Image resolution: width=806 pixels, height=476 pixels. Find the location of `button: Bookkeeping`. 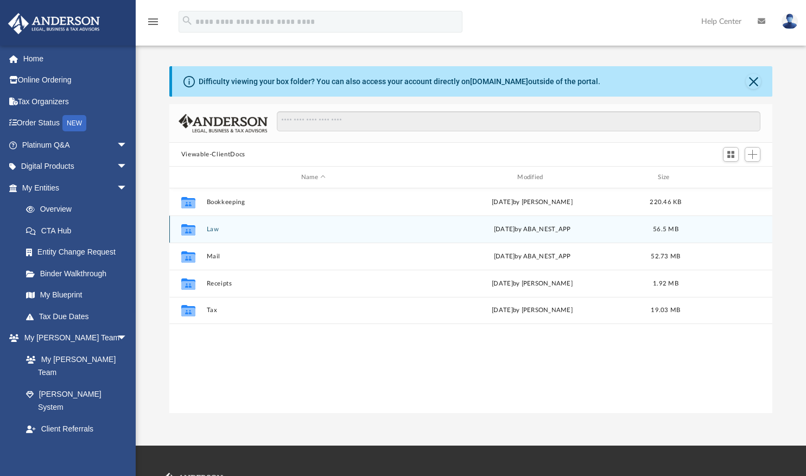

button: Bookkeeping is located at coordinates (313, 202).